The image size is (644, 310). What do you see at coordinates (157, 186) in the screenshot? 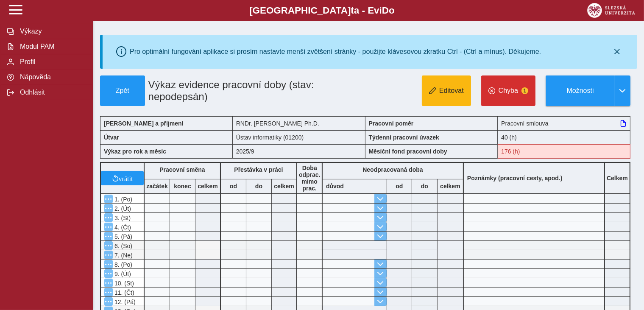
I see `b: začátek` at bounding box center [157, 186].